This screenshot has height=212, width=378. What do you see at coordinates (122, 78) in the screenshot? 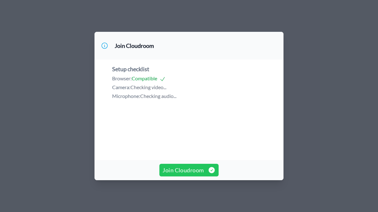
I see `span: Browser:` at bounding box center [122, 78].